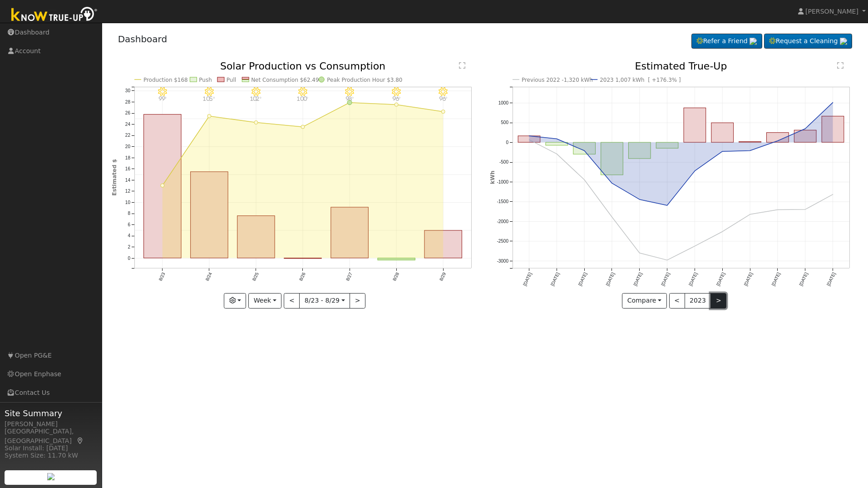 Image resolution: width=868 pixels, height=488 pixels. I want to click on img: Know True-Up, so click(55, 15).